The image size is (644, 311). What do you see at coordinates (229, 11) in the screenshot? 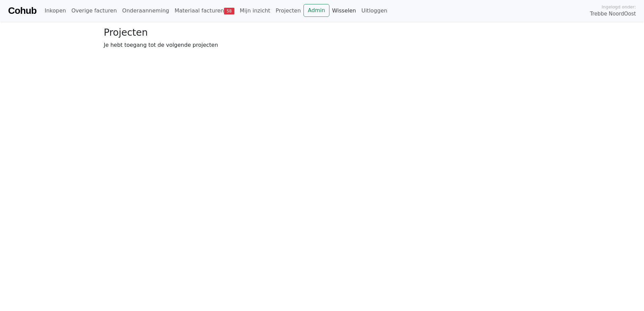
I see `span: 58` at bounding box center [229, 11].